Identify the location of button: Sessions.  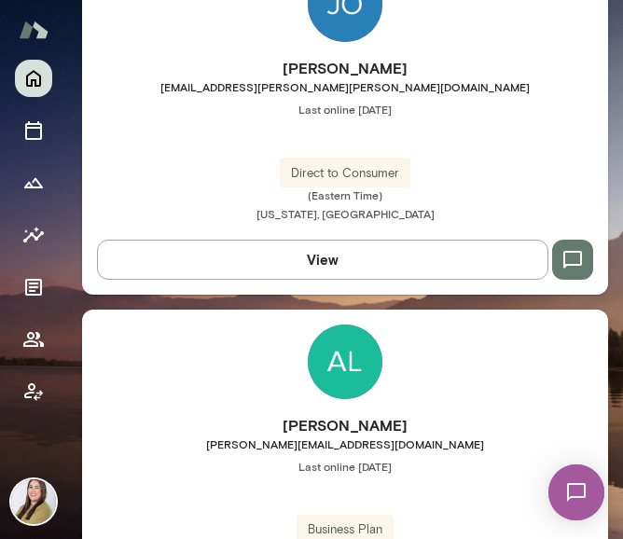
(34, 131).